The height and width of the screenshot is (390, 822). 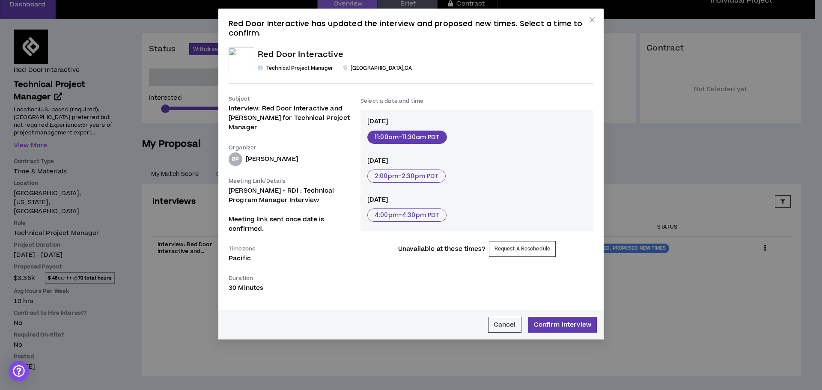 I want to click on button: 4:00pm-4:30pm PDT, so click(x=407, y=215).